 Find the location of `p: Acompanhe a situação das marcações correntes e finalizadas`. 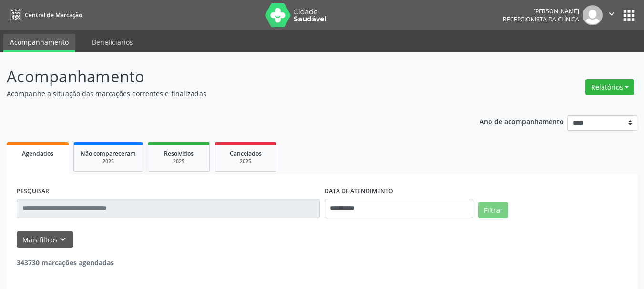

p: Acompanhe a situação das marcações correntes e finalizadas is located at coordinates (228, 94).